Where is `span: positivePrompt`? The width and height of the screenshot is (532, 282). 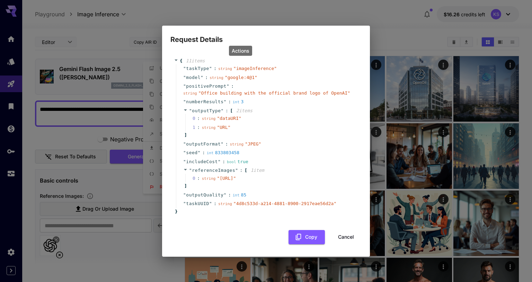
span: positivePrompt is located at coordinates (206, 86).